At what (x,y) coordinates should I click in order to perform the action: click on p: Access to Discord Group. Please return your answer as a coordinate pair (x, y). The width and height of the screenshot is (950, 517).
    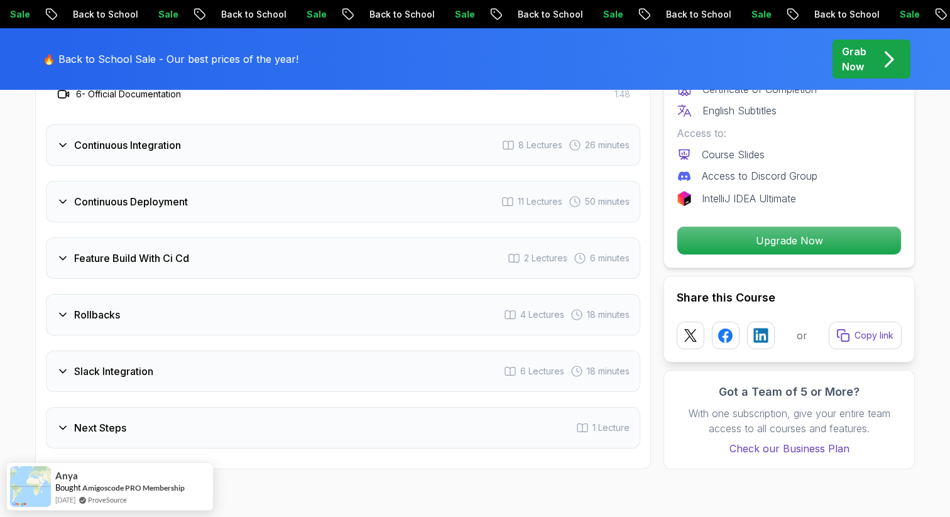
    Looking at the image, I should click on (759, 176).